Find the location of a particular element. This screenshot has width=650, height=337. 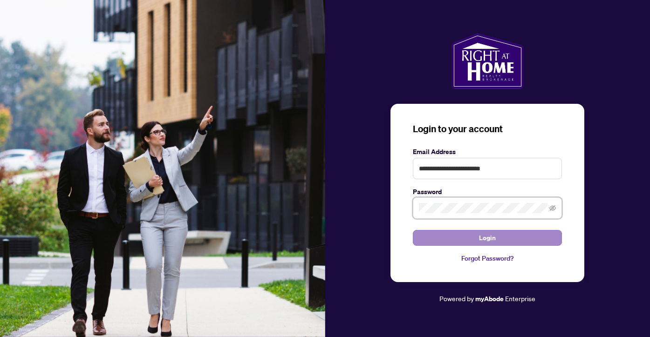

span: Powered by is located at coordinates (456, 299).